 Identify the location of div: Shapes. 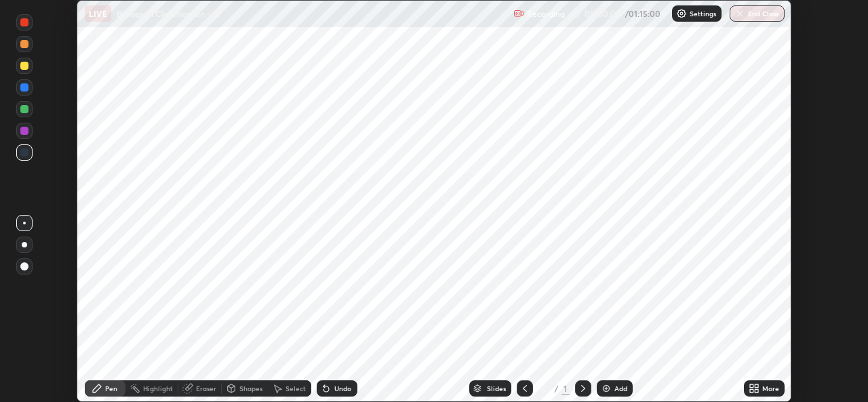
(251, 389).